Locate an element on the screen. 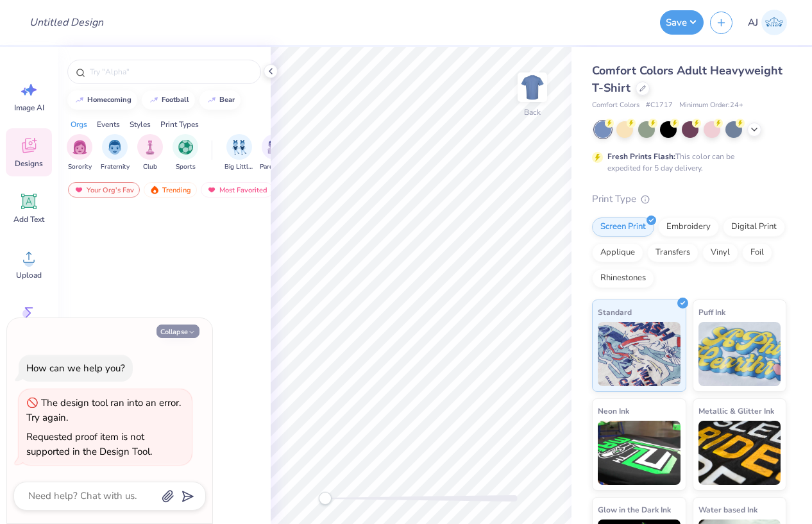 This screenshot has width=812, height=524. img: Sports Image is located at coordinates (185, 147).